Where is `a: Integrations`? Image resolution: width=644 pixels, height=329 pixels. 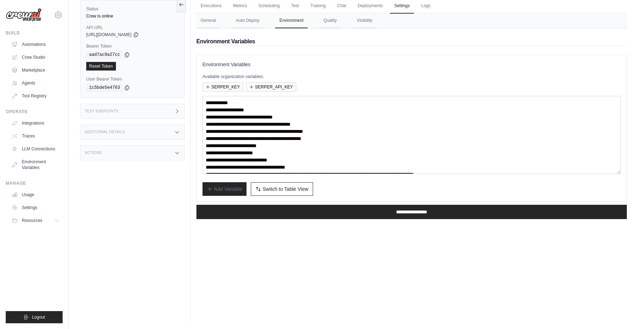
a: Integrations is located at coordinates (35, 123).